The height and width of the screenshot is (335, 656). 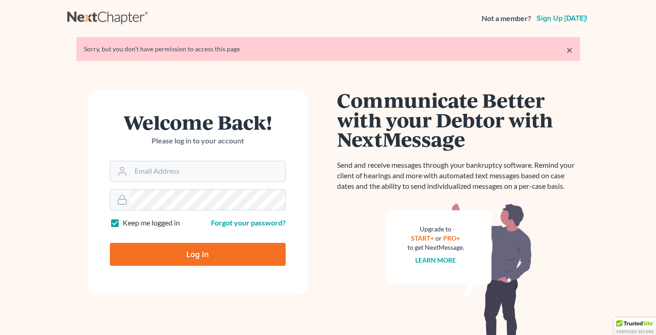 What do you see at coordinates (459, 175) in the screenshot?
I see `p: Send and receive messages through your bankruptcy software. Remind your client of hearings and mo...` at bounding box center [459, 175].